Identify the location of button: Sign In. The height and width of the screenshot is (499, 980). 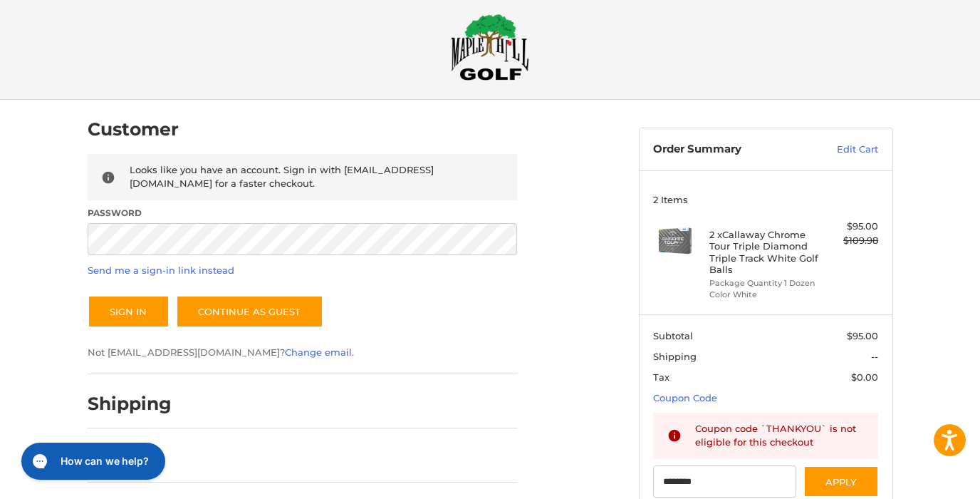
(128, 312).